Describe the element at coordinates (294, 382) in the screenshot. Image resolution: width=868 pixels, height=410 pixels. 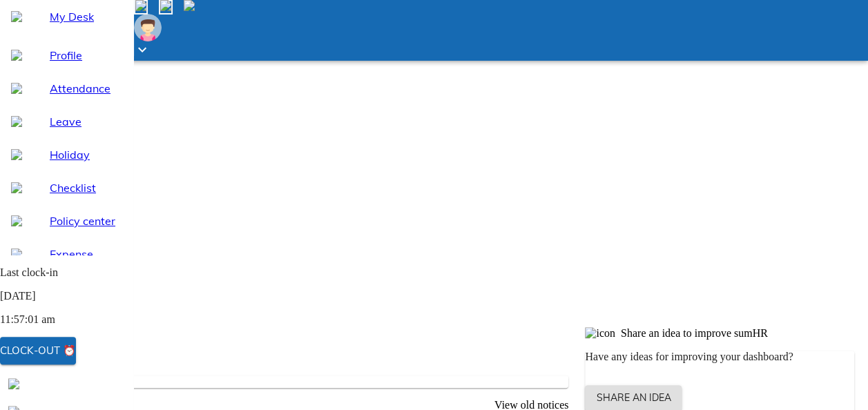
I see `p: No new notices` at that location.